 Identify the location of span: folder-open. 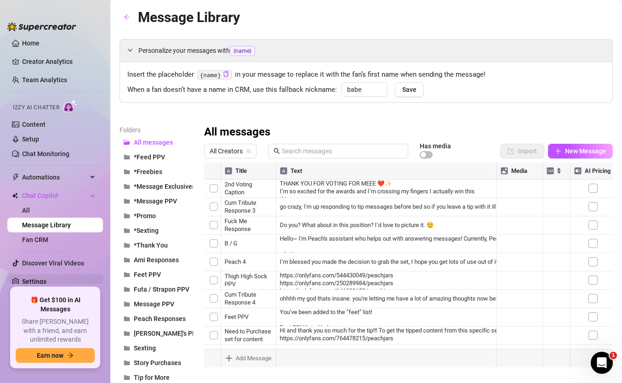
(127, 143).